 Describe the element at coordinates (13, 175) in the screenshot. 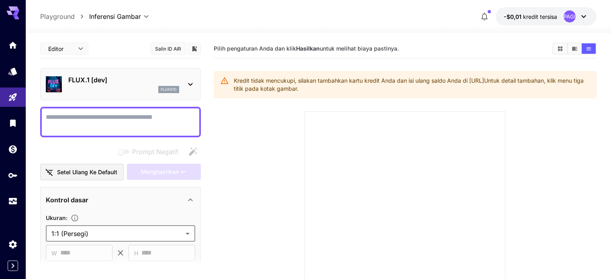

I see `div: Kunci API` at that location.